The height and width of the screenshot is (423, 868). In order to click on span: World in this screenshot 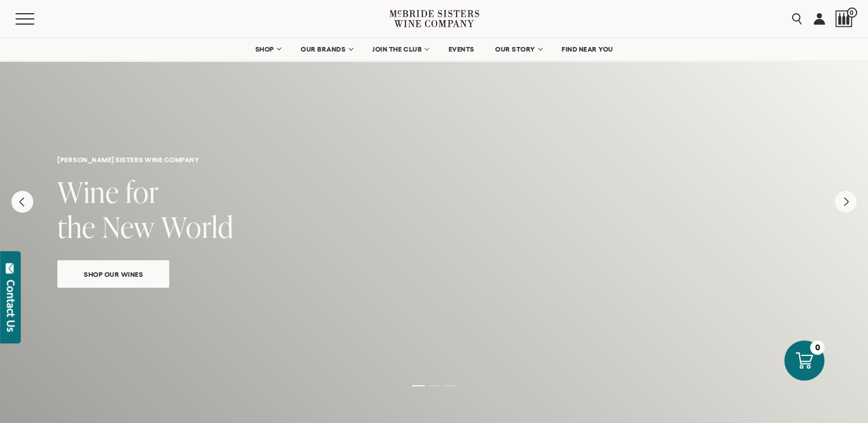, I will do `click(197, 226)`.